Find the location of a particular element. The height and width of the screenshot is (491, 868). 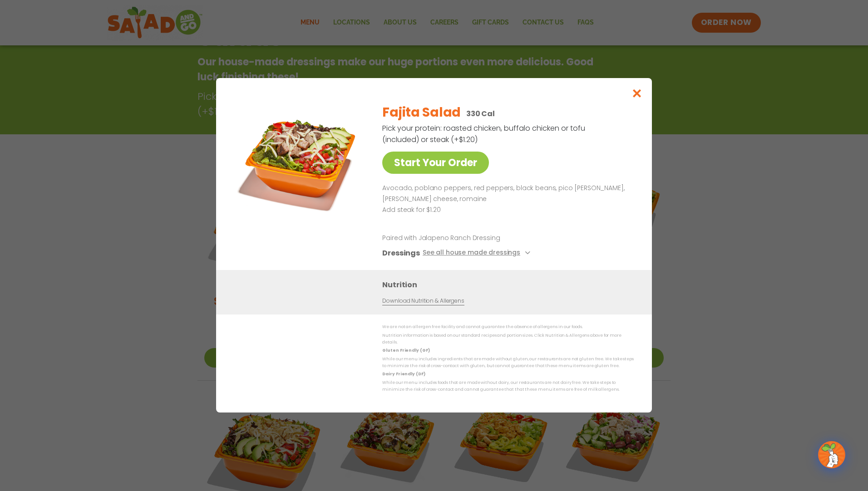

a: Start Your Order is located at coordinates (435, 163).